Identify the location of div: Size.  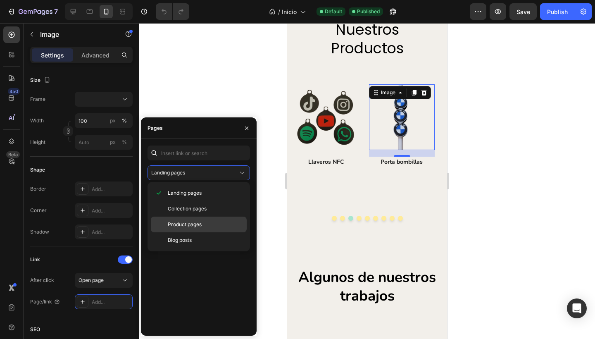
(41, 80).